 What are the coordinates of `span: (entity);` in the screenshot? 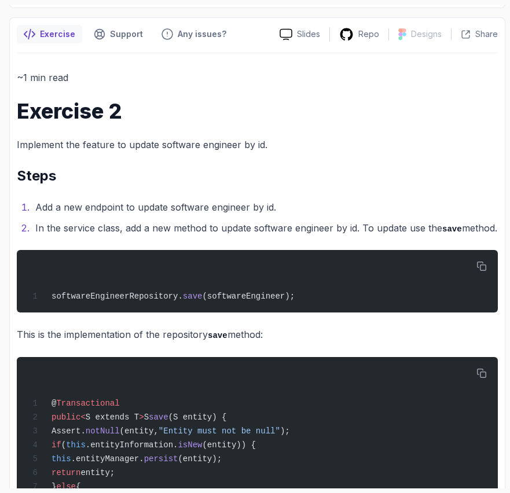 It's located at (200, 459).